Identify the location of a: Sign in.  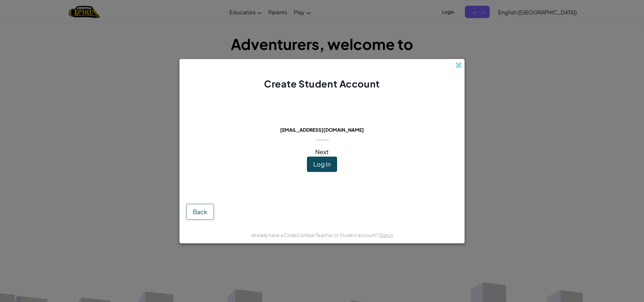
(386, 235).